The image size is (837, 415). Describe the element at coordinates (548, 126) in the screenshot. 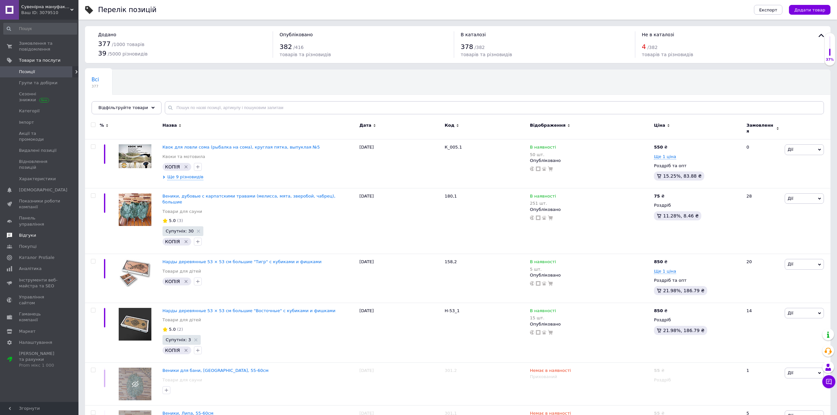

I see `span: Відображення` at that location.